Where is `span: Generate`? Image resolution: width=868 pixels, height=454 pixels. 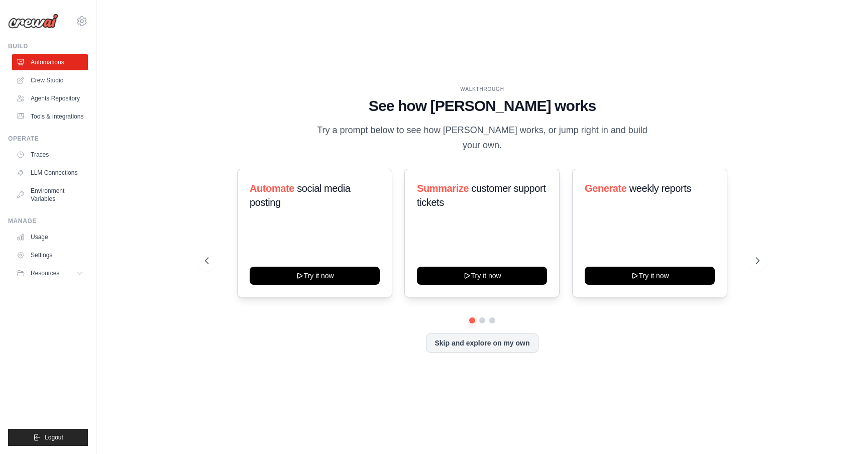
span: Generate is located at coordinates (606, 188).